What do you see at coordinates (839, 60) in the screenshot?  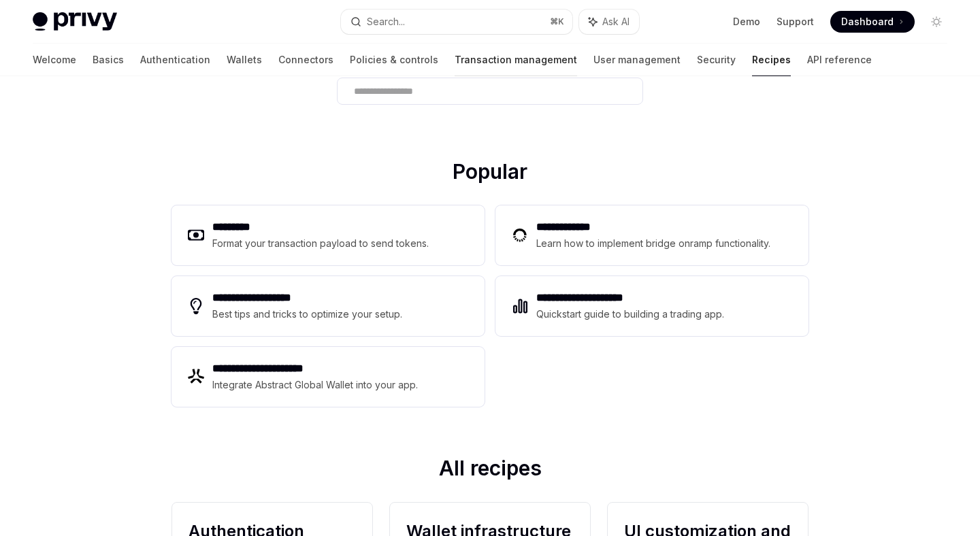 I see `a: API reference` at bounding box center [839, 60].